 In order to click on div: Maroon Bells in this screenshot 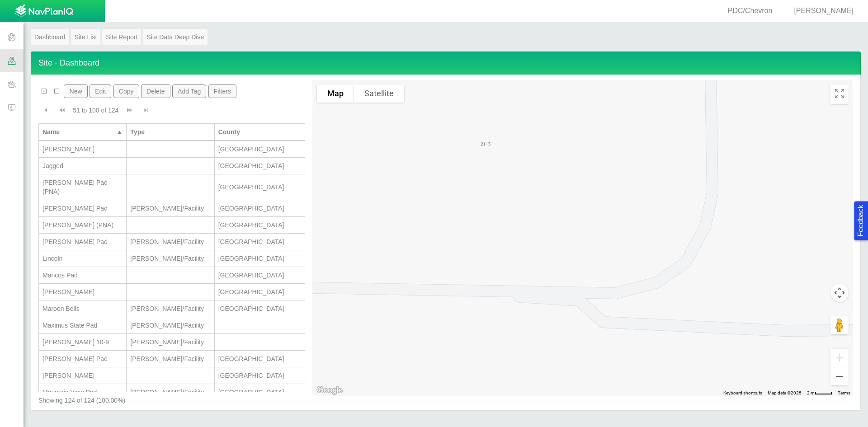, I will do `click(83, 309)`.